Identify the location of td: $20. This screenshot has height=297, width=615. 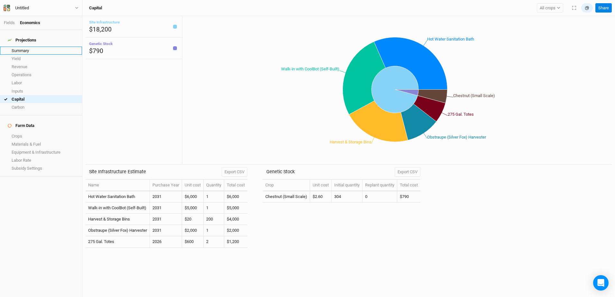
(193, 219).